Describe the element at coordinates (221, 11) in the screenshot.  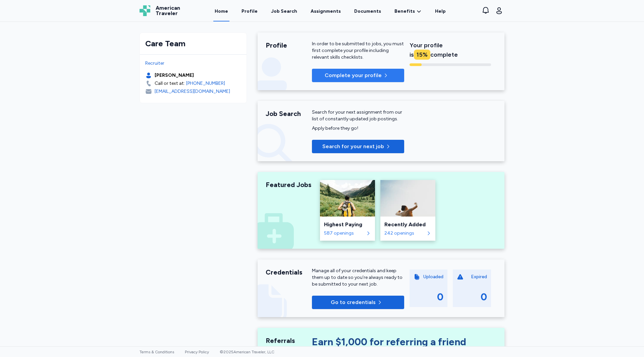
I see `a: Home` at that location.